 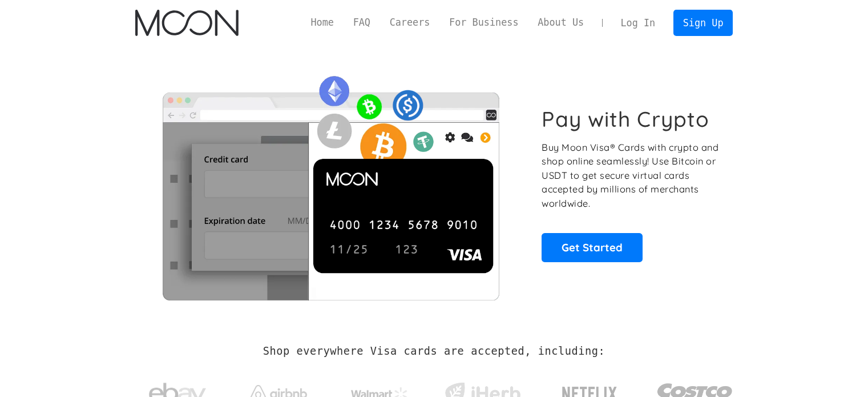 I want to click on img: Moon Cards let you spend your crypto anywhere Visa is accepted., so click(x=330, y=184).